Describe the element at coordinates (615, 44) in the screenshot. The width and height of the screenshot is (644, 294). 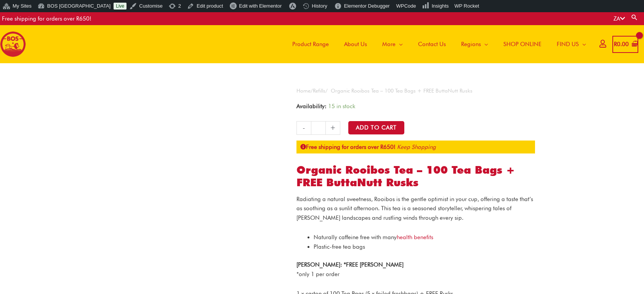
I see `span: R` at that location.